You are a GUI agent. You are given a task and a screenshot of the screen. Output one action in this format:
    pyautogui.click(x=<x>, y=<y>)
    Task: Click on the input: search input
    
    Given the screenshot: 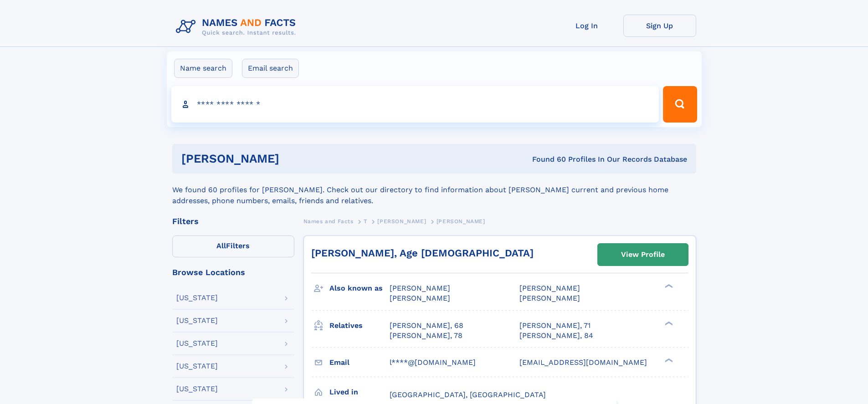 What is the action you would take?
    pyautogui.click(x=415, y=105)
    